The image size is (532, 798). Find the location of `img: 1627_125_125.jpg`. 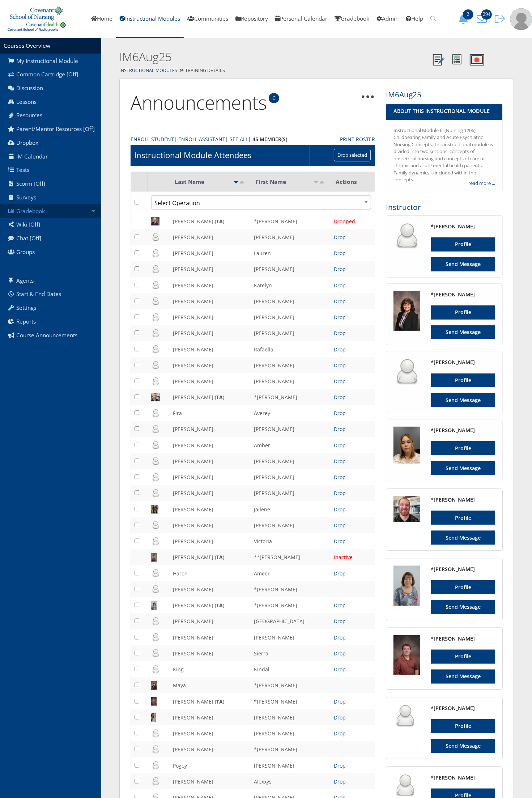

img: 1627_125_125.jpg is located at coordinates (407, 311).